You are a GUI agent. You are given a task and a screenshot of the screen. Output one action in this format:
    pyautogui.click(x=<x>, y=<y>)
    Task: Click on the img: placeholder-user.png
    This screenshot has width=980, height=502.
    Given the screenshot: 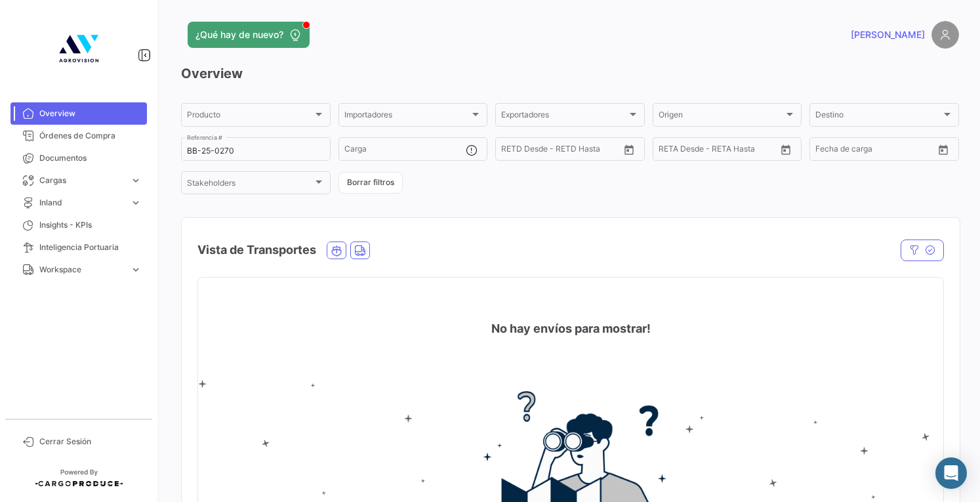 What is the action you would take?
    pyautogui.click(x=945, y=35)
    